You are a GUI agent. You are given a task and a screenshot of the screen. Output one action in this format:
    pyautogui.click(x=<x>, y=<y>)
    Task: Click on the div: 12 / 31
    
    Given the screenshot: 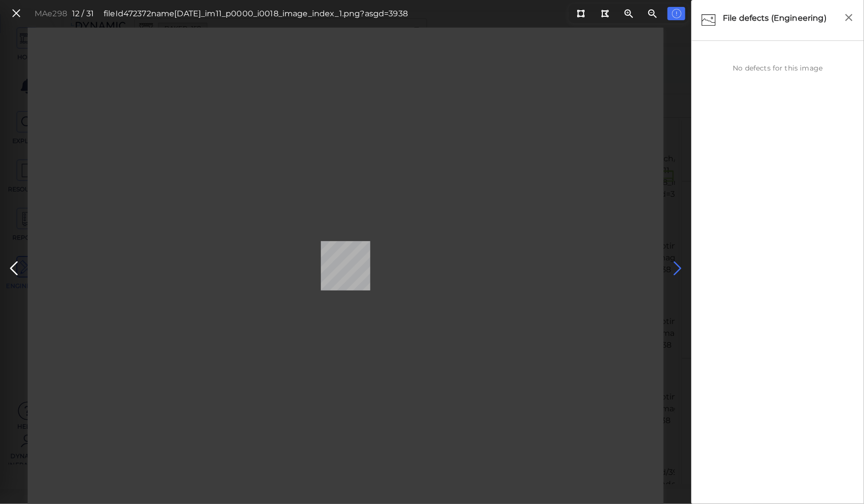 What is the action you would take?
    pyautogui.click(x=83, y=14)
    